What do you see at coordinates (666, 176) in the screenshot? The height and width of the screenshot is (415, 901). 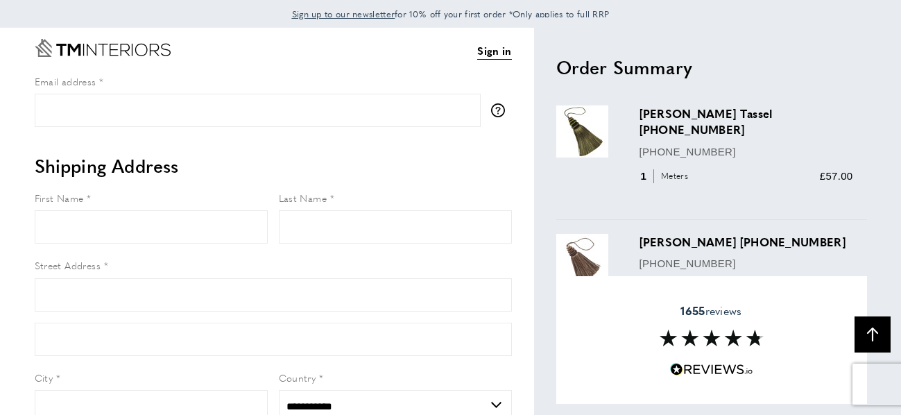 I see `div: 1` at bounding box center [666, 176].